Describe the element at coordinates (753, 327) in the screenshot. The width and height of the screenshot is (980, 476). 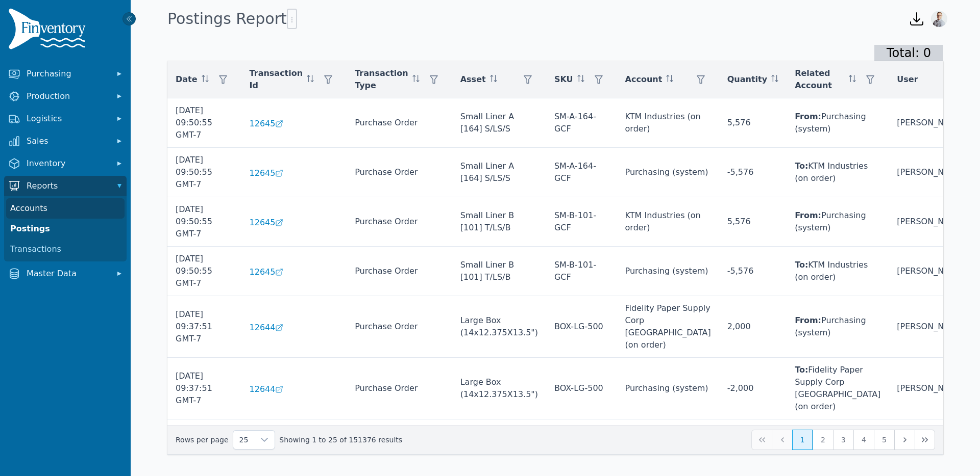
I see `td: 2,000` at that location.